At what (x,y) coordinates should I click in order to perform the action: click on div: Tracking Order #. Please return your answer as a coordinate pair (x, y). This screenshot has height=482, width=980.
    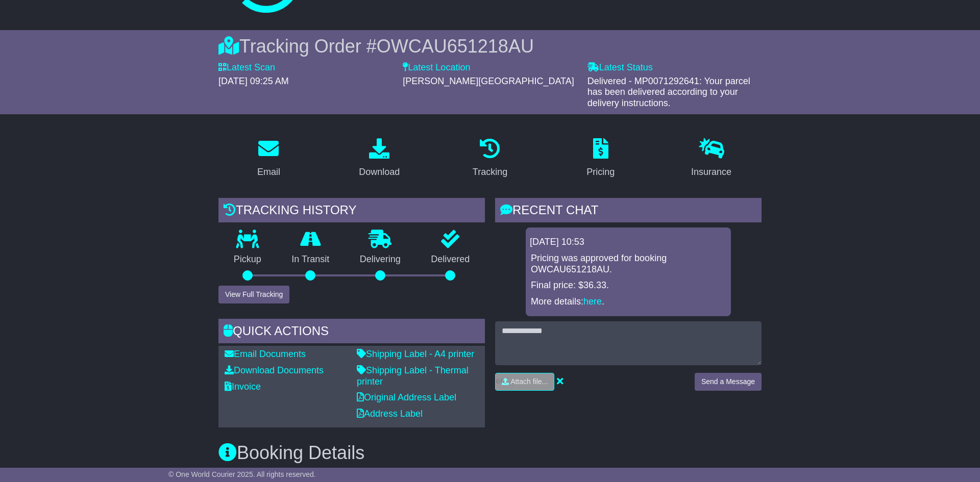
    Looking at the image, I should click on (490, 45).